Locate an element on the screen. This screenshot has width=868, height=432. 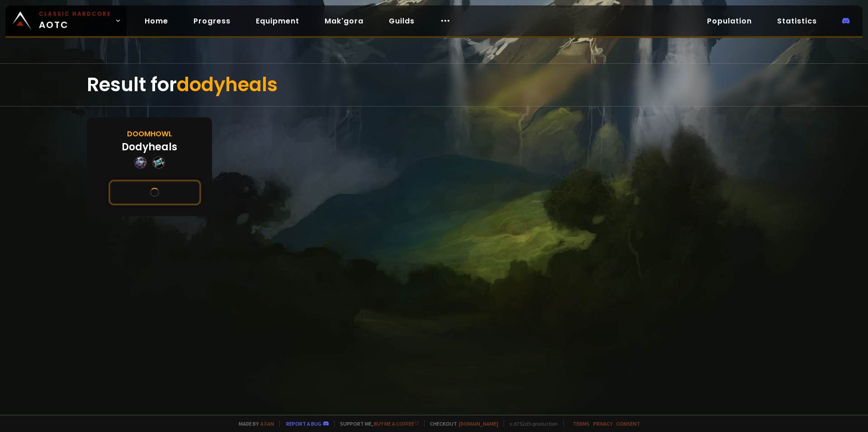
div: Doomhowl is located at coordinates (149, 133).